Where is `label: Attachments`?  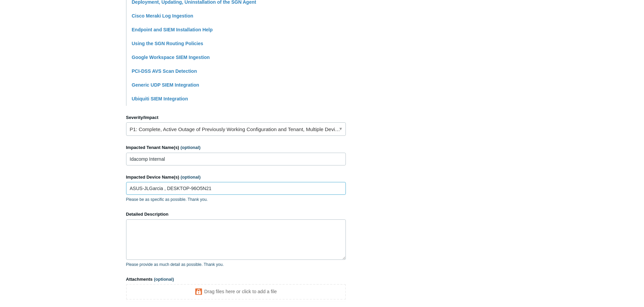 label: Attachments is located at coordinates (236, 279).